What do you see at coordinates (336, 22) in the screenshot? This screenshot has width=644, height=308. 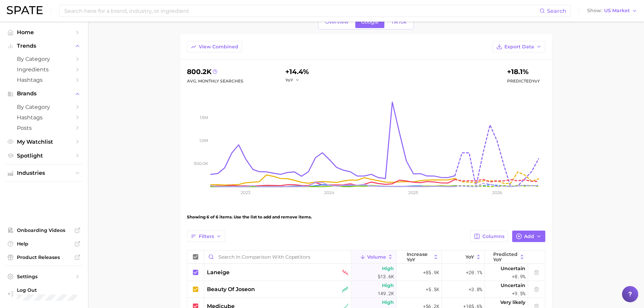 I see `span: Overview` at bounding box center [336, 22].